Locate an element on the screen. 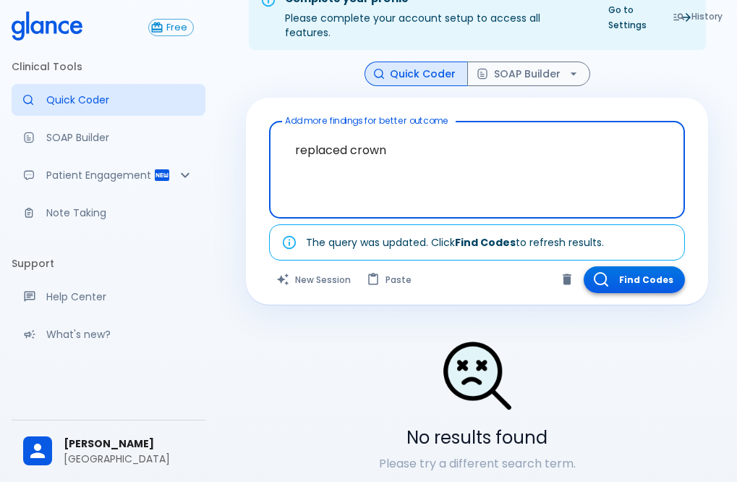 The image size is (737, 482). li: Settings is located at coordinates (108, 385).